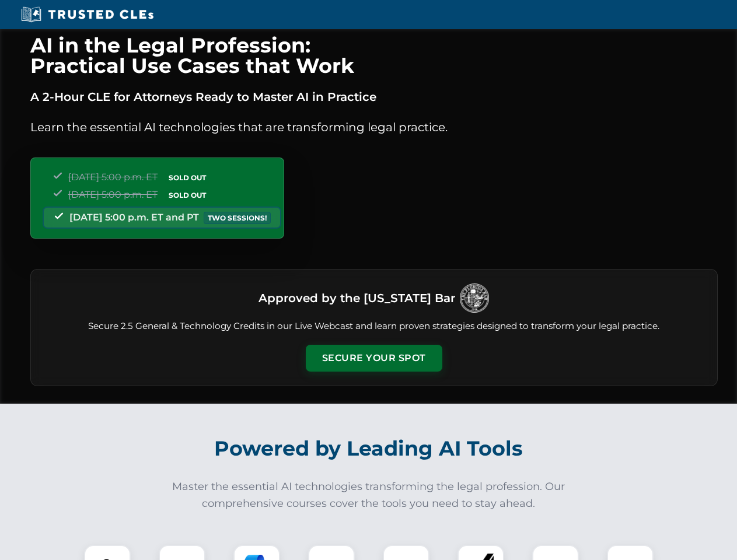 Image resolution: width=737 pixels, height=560 pixels. What do you see at coordinates (474, 298) in the screenshot?
I see `img: Logo` at bounding box center [474, 298].